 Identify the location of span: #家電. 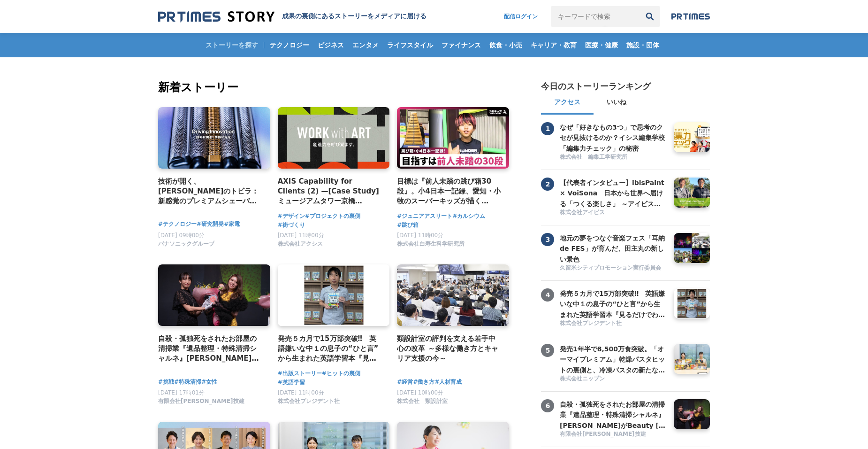
(232, 224).